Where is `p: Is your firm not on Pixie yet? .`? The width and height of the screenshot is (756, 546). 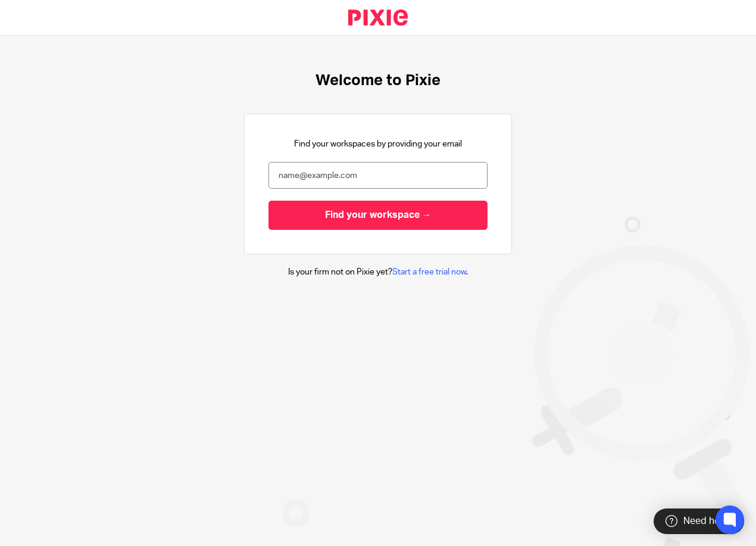
p: Is your firm not on Pixie yet? . is located at coordinates (378, 272).